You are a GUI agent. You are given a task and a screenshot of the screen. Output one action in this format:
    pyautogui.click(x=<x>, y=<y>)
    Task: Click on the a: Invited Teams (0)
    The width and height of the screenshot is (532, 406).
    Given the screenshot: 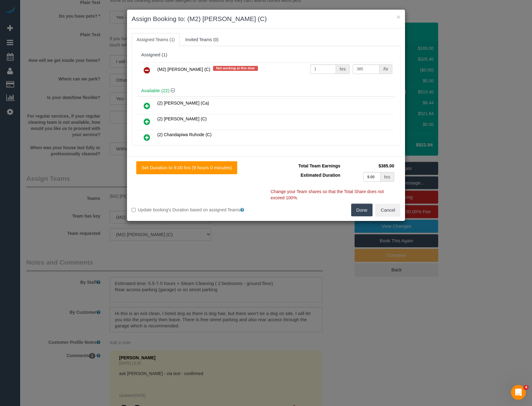 What is the action you would take?
    pyautogui.click(x=202, y=40)
    